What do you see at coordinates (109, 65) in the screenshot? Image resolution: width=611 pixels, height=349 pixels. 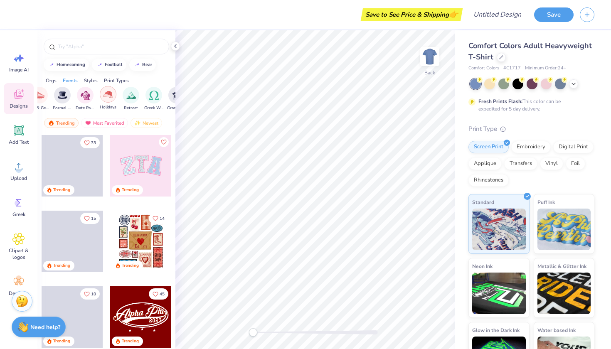 I see `button: football` at bounding box center [109, 65].